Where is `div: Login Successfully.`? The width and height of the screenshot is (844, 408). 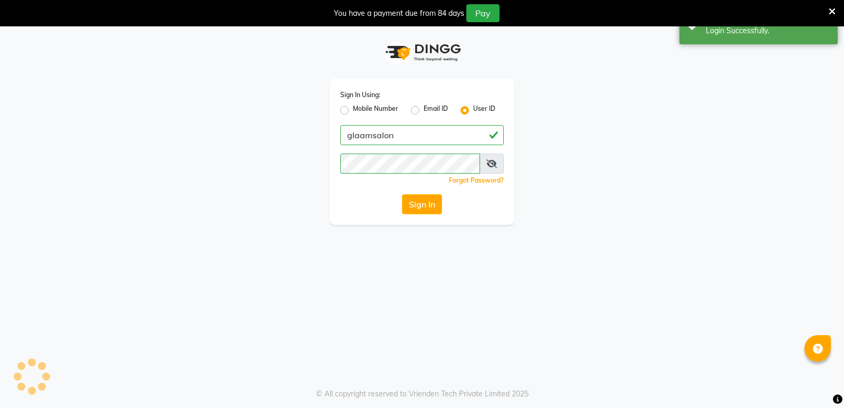
div: Login Successfully. is located at coordinates (767, 31).